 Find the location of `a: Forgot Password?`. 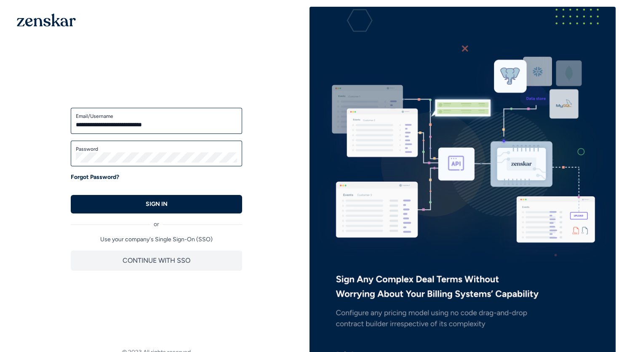

a: Forgot Password? is located at coordinates (95, 177).